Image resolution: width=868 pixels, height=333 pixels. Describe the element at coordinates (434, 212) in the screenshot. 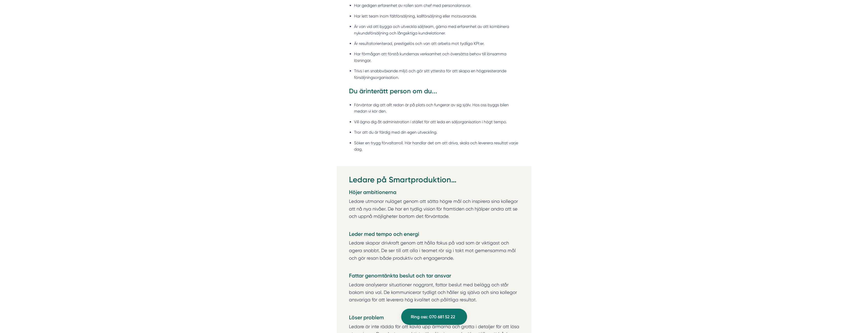

I see `p: Ledare utmanar nuläget genom att sätta högre mål och inspirera sina kollegor att nå nya nivåer. D...` at that location.